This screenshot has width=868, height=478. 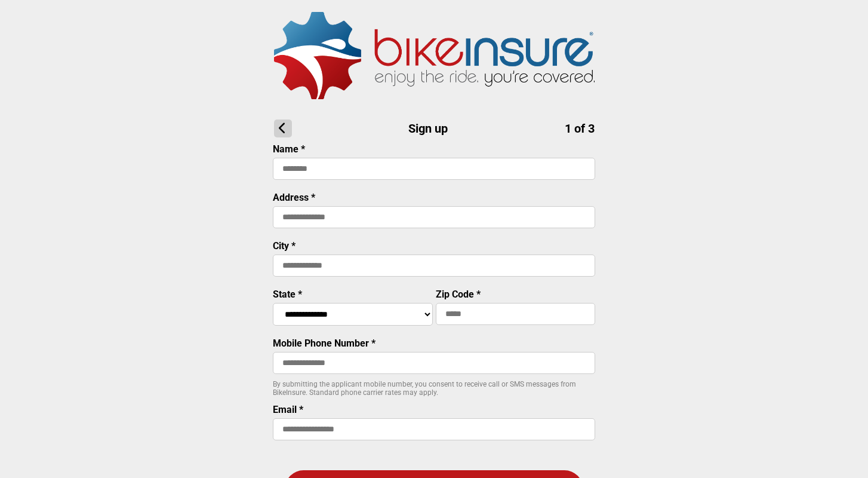 What do you see at coordinates (284, 245) in the screenshot?
I see `label: City *` at bounding box center [284, 245].